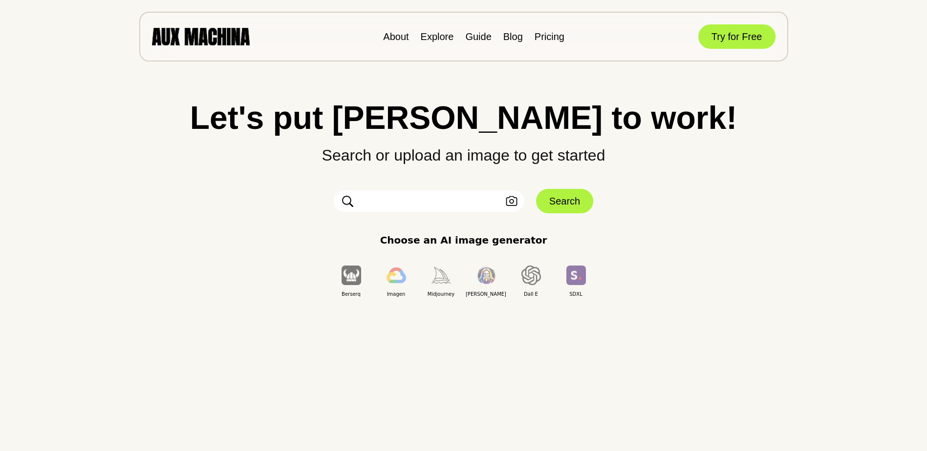 This screenshot has width=927, height=451. Describe the element at coordinates (201, 36) in the screenshot. I see `img: AUX MACHINA` at that location.